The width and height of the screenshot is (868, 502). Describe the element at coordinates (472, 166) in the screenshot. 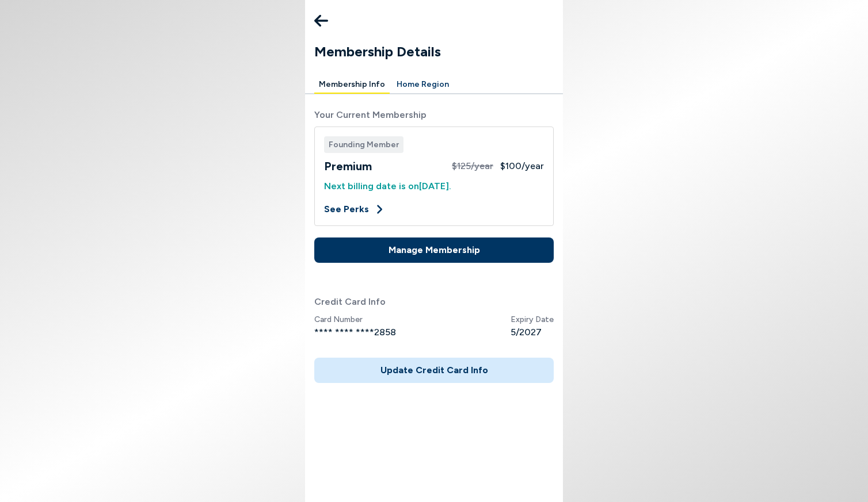

I see `span: $125 /year` at that location.